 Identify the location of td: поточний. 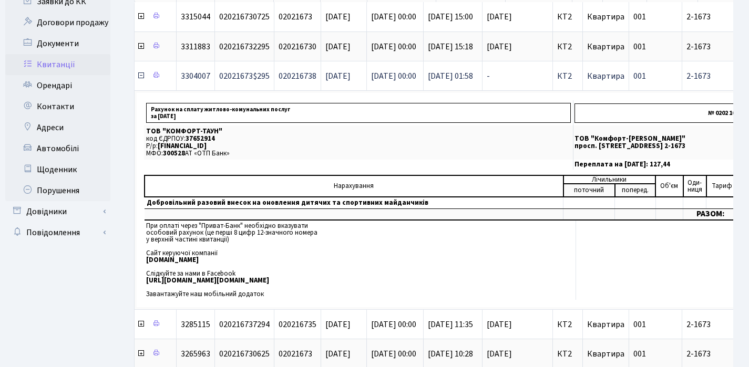
(589, 190).